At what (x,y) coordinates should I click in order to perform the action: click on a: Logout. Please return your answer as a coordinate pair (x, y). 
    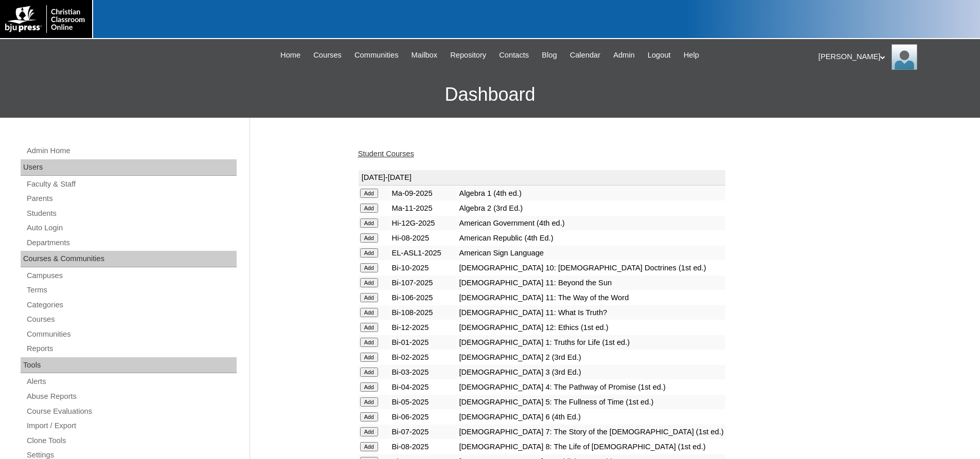
    Looking at the image, I should click on (658, 55).